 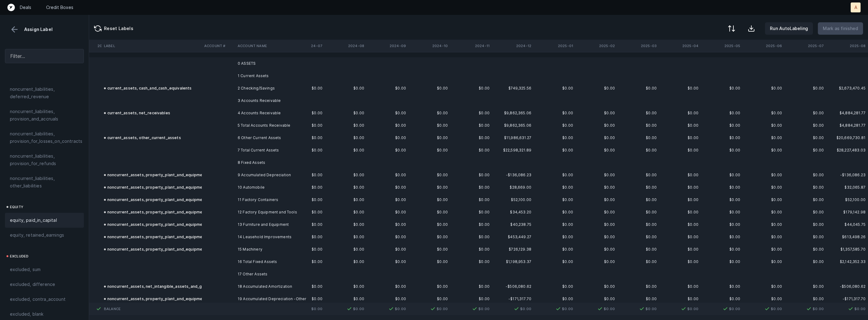 What do you see at coordinates (34, 220) in the screenshot?
I see `span: equity, paid_in_capital` at bounding box center [34, 220].